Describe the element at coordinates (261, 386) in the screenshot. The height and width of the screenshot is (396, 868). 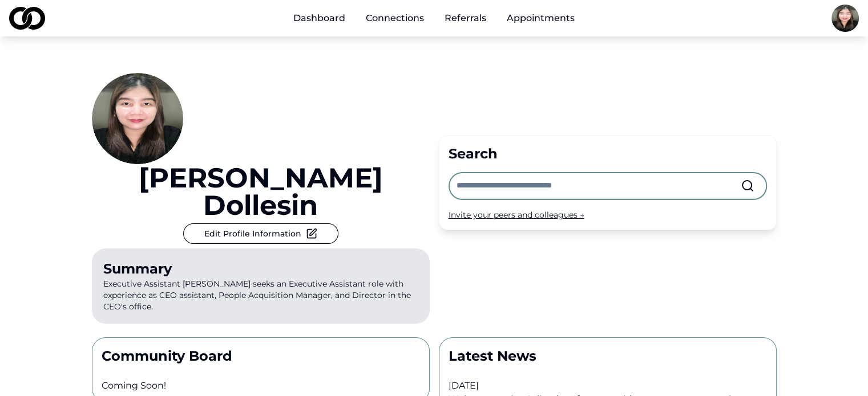
I see `p: Coming Soon!` at that location.